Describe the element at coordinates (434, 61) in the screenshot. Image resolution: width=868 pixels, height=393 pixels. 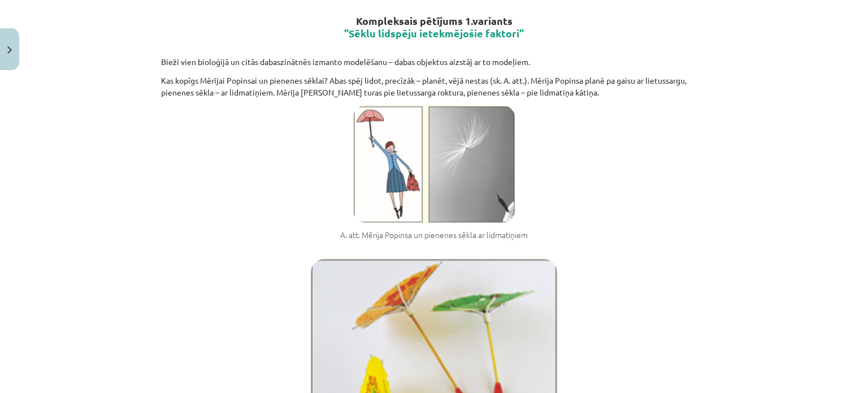
I see `p: Bieži vien bioloģijā un citās dabaszinātnēs izmanto modelēšanu – dabas objektus aizstāj ar to mod...` at that location.